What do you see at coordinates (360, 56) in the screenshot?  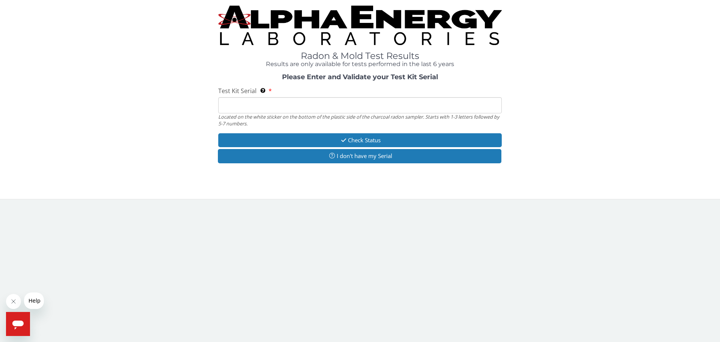 I see `h1: Radon & Mold Test Results` at bounding box center [360, 56].